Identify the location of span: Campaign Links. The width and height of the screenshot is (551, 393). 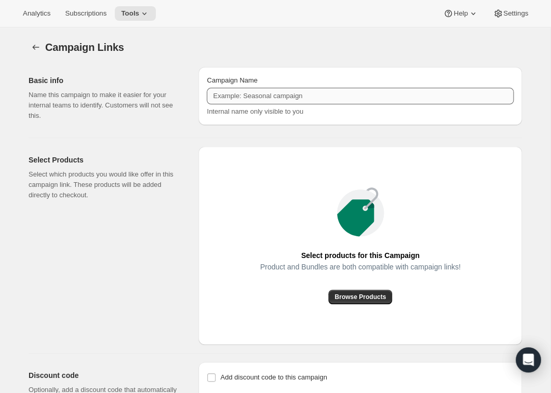
(85, 47).